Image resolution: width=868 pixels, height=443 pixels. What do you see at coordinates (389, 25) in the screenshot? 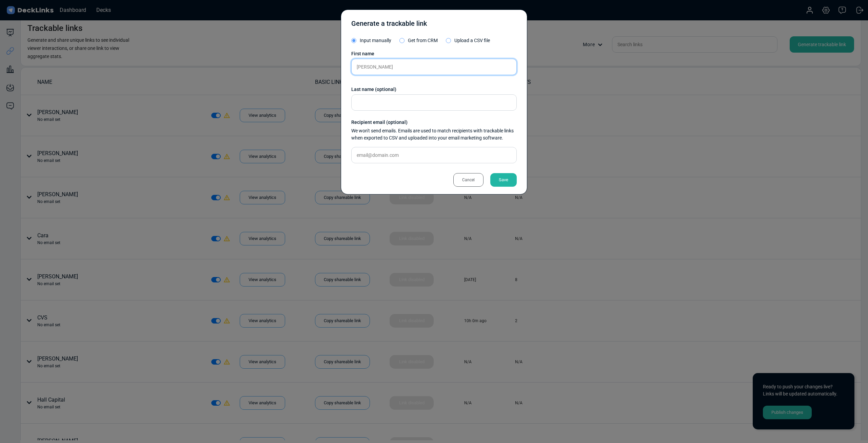
I see `div: Generate a trackable link` at bounding box center [389, 25].